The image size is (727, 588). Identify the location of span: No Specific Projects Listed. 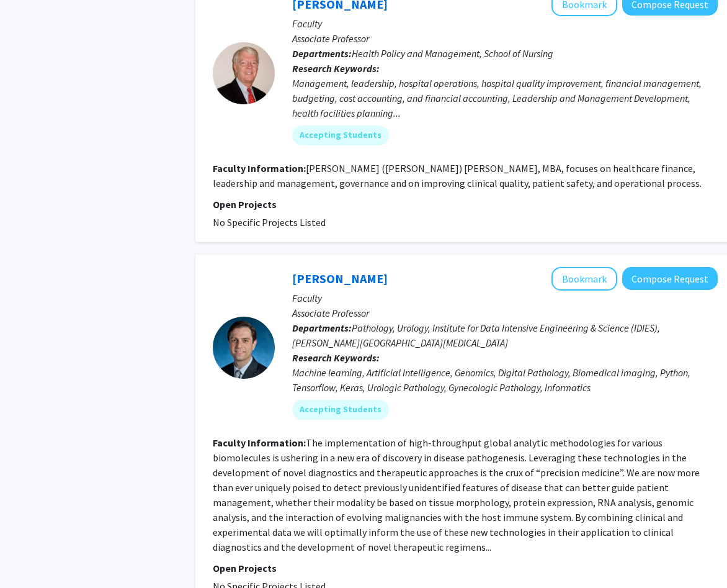
(269, 222).